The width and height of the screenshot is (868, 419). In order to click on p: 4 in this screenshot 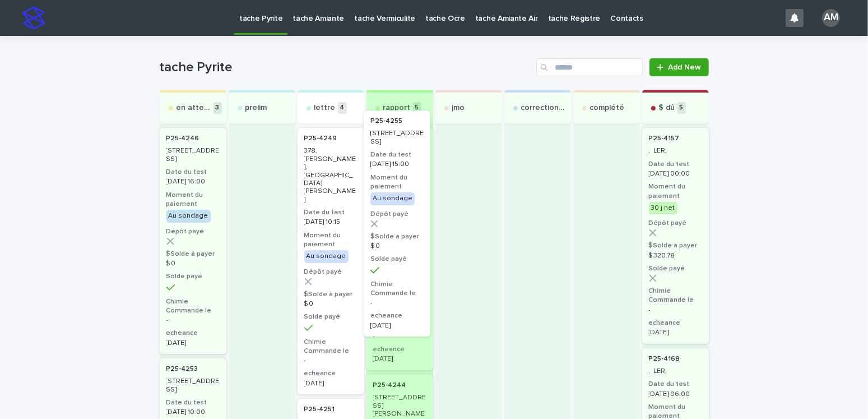, I will do `click(342, 107)`.